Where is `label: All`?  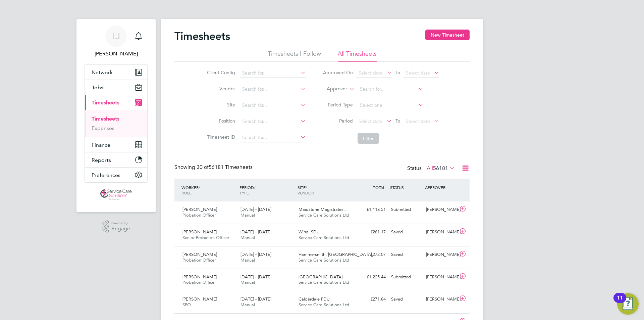 label: All is located at coordinates (440, 168).